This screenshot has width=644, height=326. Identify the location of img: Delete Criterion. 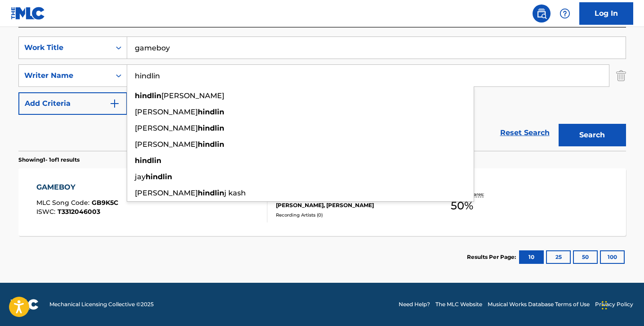
(621, 75).